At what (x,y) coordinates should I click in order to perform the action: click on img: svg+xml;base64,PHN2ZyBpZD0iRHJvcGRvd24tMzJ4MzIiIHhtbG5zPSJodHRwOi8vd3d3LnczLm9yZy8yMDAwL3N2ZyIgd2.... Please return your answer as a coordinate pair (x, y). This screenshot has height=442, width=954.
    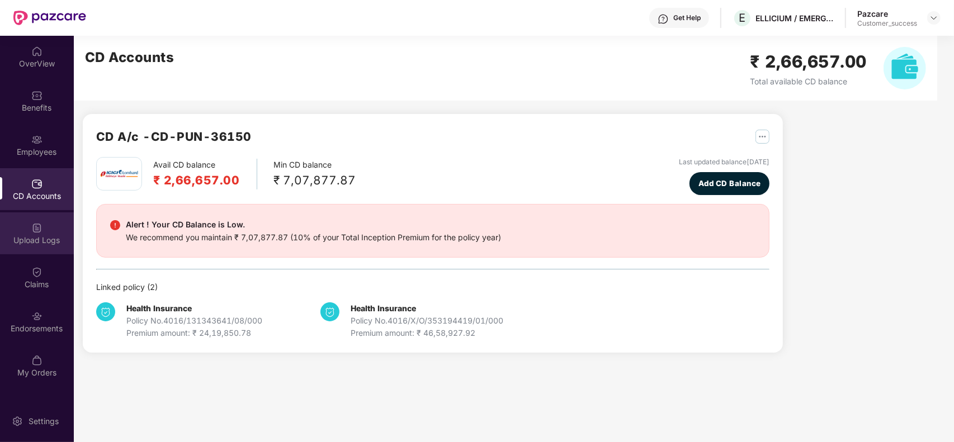
    Looking at the image, I should click on (934, 18).